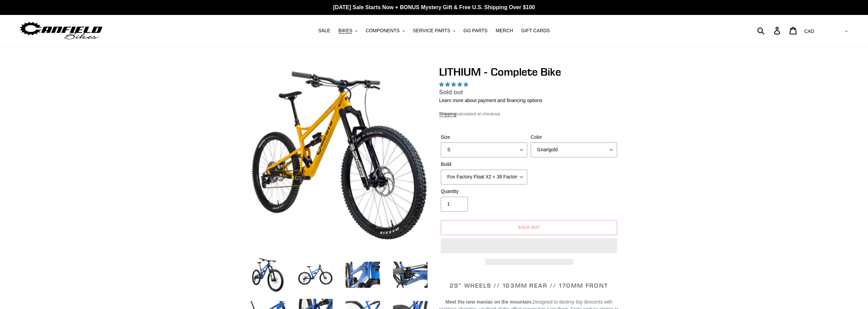  Describe the element at coordinates (61, 31) in the screenshot. I see `img: Canfield Bikes` at that location.